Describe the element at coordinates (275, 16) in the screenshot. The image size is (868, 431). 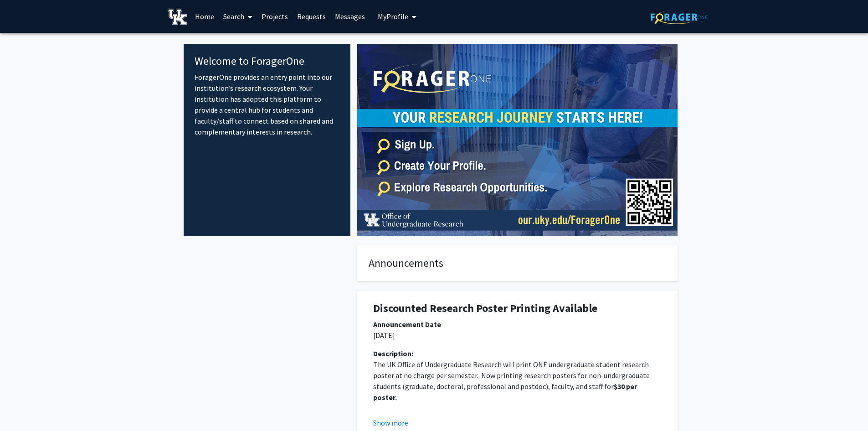
I see `a: Projects` at that location.